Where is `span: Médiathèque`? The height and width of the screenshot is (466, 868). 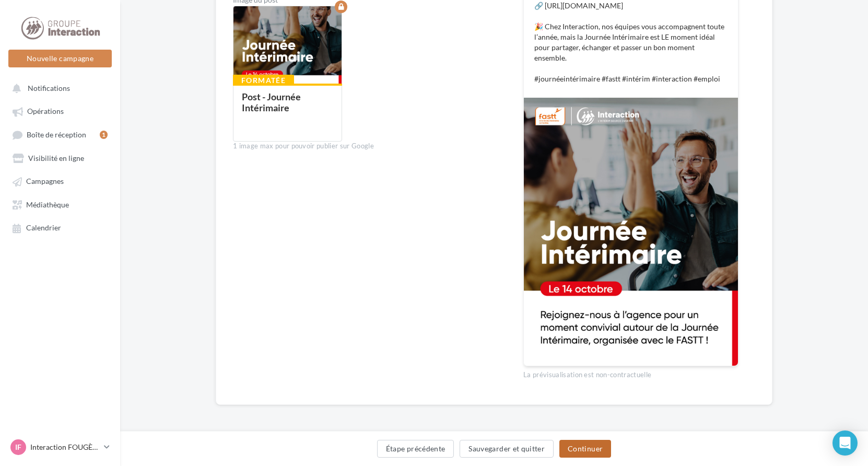
span: Médiathèque is located at coordinates (48, 204).